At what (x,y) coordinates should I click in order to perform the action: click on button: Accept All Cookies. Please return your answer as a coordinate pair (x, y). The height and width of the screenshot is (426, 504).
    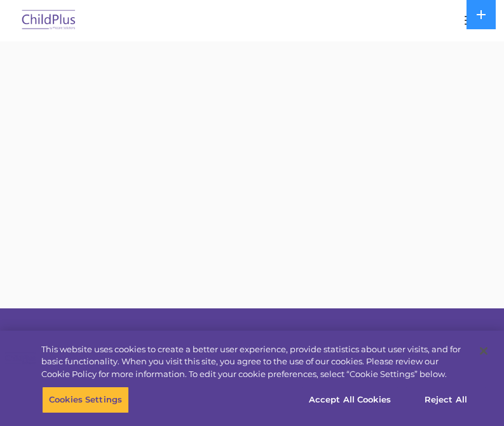
    Looking at the image, I should click on (350, 399).